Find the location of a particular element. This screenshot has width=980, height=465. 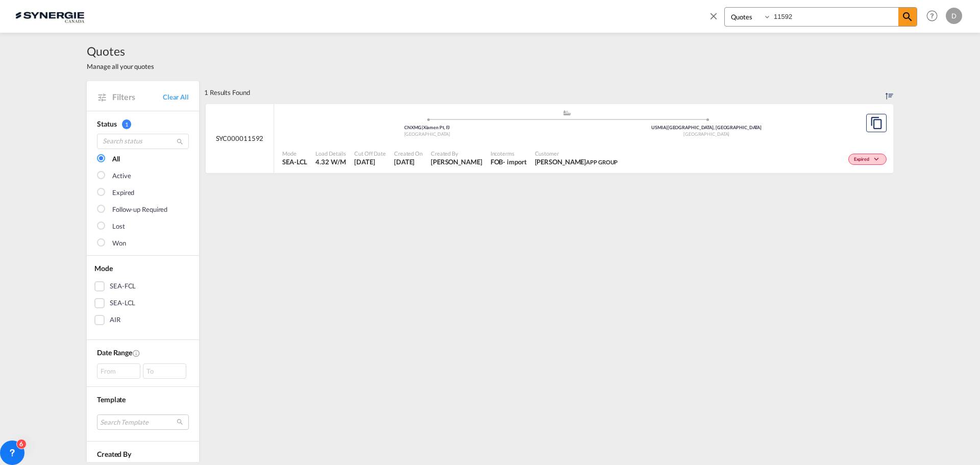

a: Clear All is located at coordinates (175, 97).